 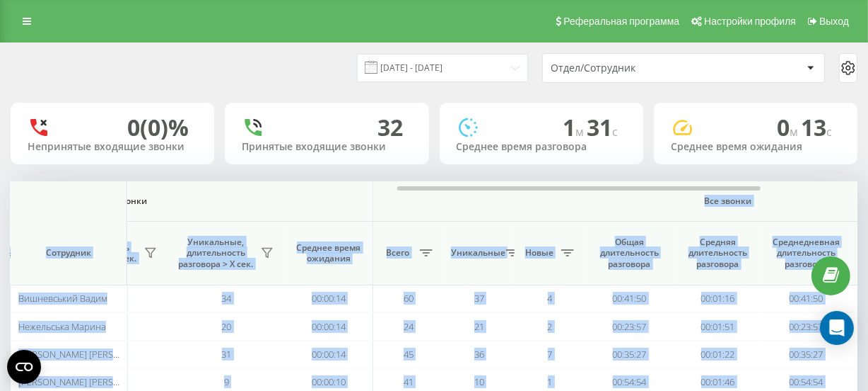 I want to click on span: 4, so click(x=550, y=298).